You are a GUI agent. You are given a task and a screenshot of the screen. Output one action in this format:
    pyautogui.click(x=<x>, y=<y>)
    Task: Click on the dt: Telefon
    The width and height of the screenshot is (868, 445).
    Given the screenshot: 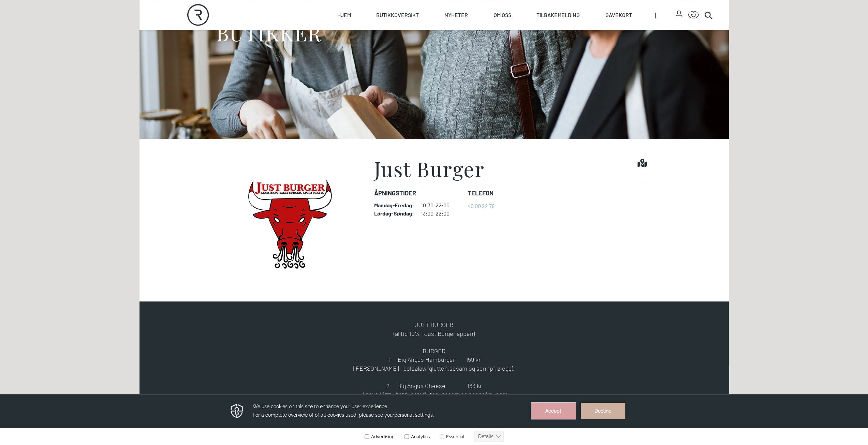 What is the action you would take?
    pyautogui.click(x=481, y=193)
    